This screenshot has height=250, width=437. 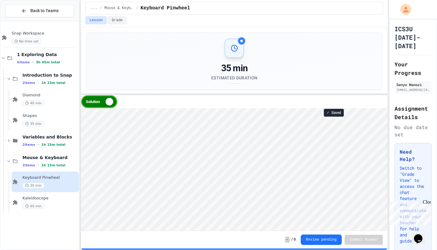 What do you see at coordinates (23, 62) in the screenshot?
I see `span: 6 items` at bounding box center [23, 62].